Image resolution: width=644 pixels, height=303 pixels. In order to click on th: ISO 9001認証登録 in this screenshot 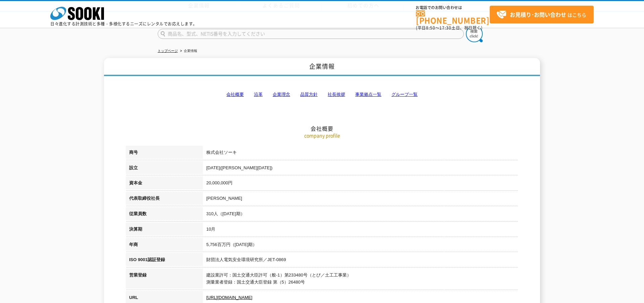, I will do `click(164, 261)`.